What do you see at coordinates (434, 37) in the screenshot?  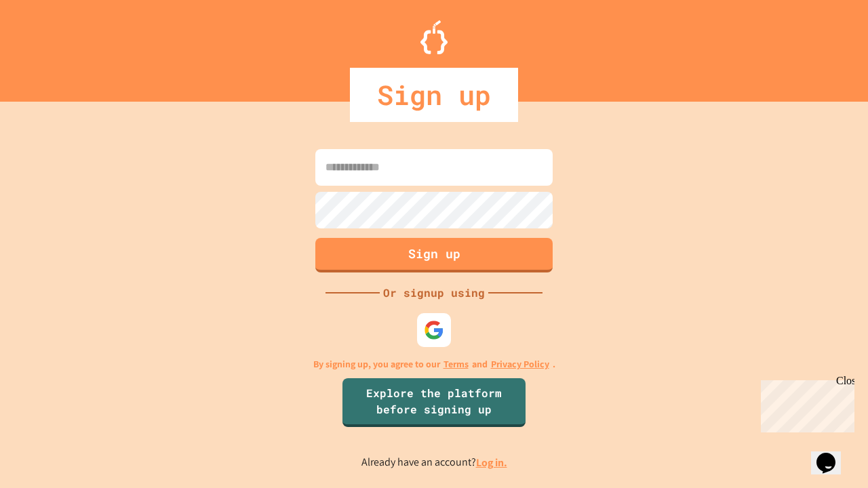 I see `img: Logo.svg` at bounding box center [434, 37].